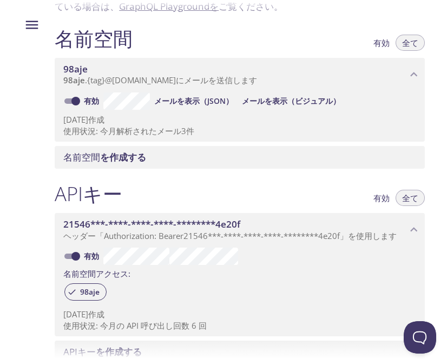  What do you see at coordinates (85, 292) in the screenshot?
I see `div: 98aje` at bounding box center [85, 292].